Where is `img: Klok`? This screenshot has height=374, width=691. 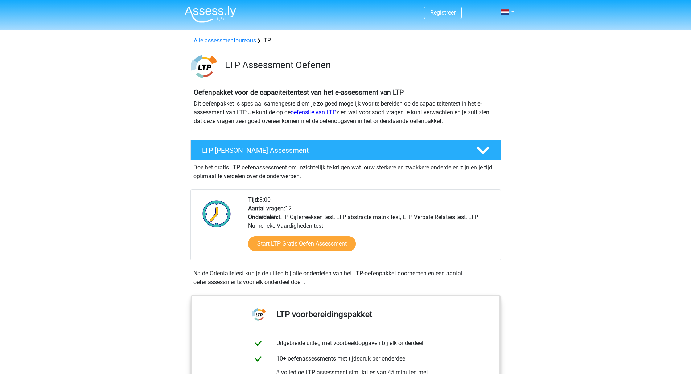 img: Klok is located at coordinates (217, 214).